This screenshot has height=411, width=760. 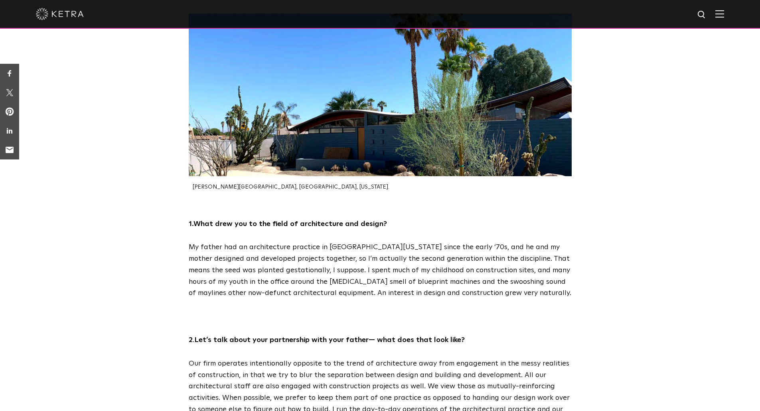 What do you see at coordinates (702, 15) in the screenshot?
I see `img: search icon` at bounding box center [702, 15].